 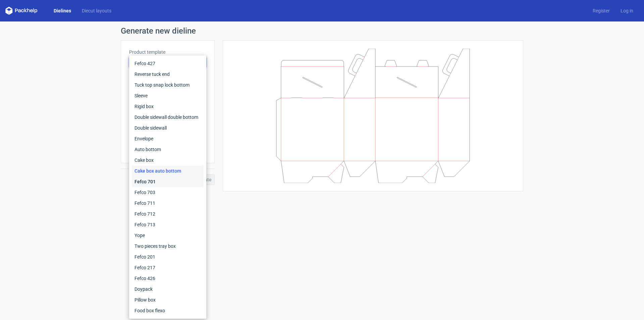 What do you see at coordinates (168, 203) in the screenshot?
I see `div: Fefco 711` at bounding box center [168, 203].